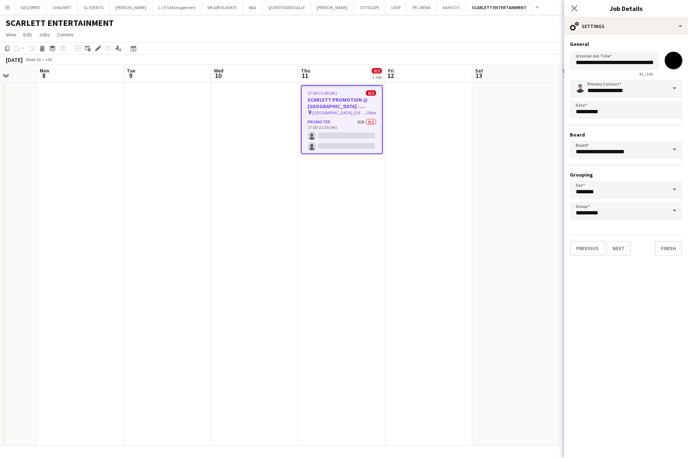  What do you see at coordinates (44, 71) in the screenshot?
I see `span: Mon` at bounding box center [44, 71].